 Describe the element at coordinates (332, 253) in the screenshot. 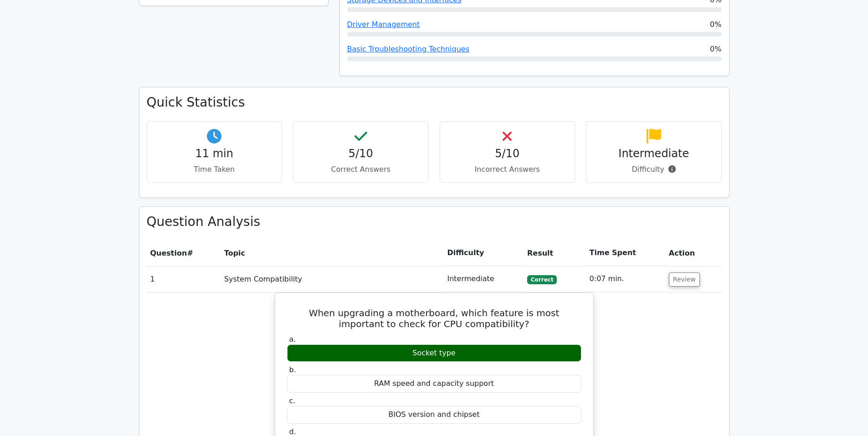

I see `th: Topic` at that location.